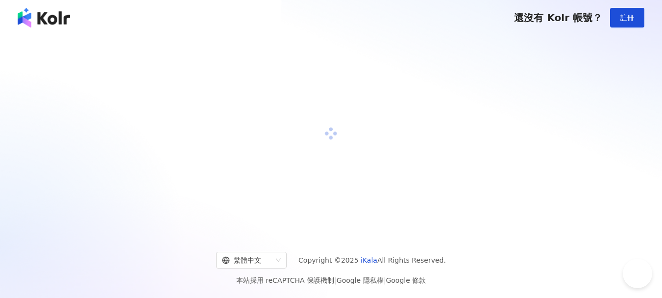 The image size is (662, 298). What do you see at coordinates (628, 18) in the screenshot?
I see `button: 註冊` at bounding box center [628, 18].